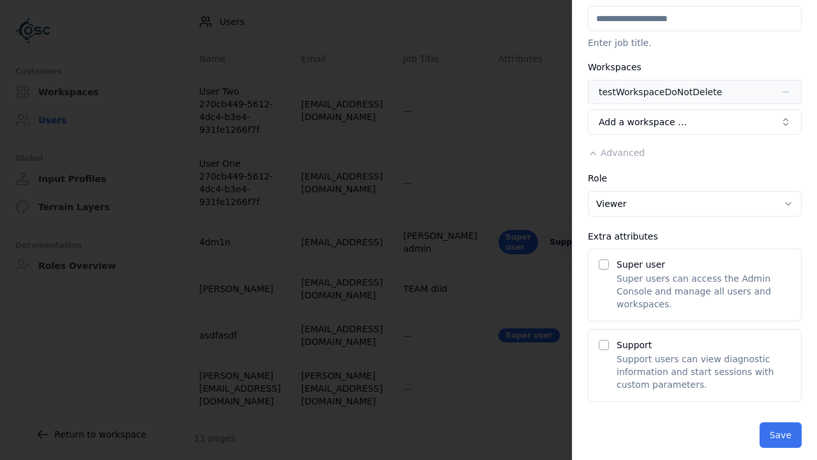 Image resolution: width=817 pixels, height=460 pixels. I want to click on p: Enter job title., so click(695, 43).